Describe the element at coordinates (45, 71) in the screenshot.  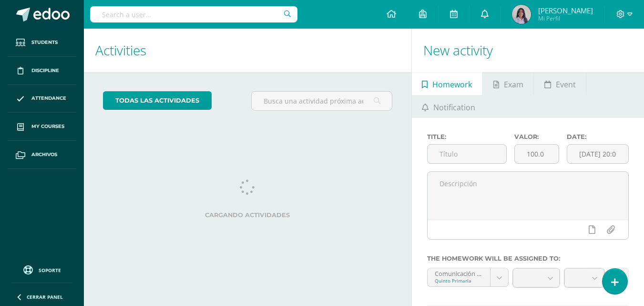
I see `span: Discipline` at that location.